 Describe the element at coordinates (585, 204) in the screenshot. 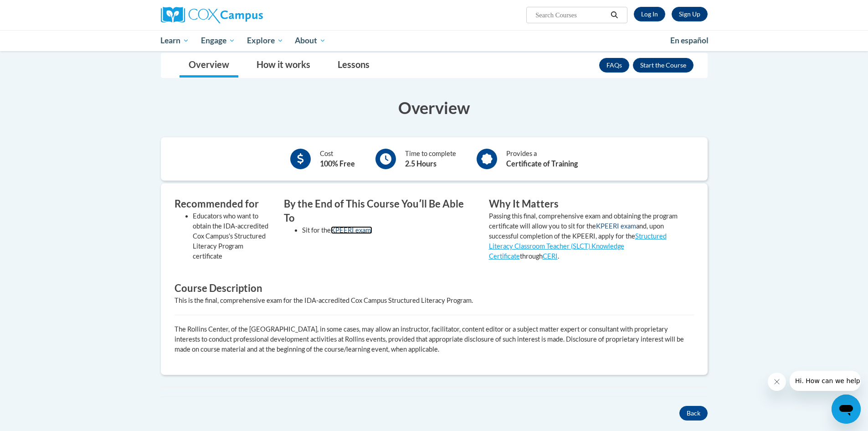

I see `h3: Why It Matters` at that location.